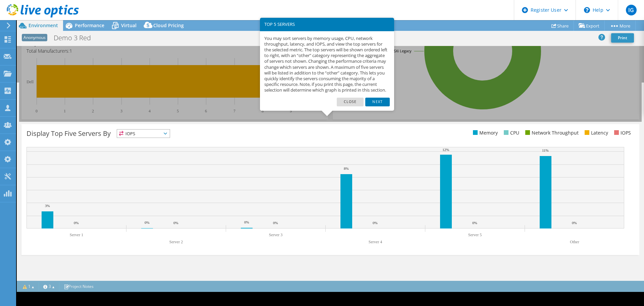 This screenshot has width=644, height=306. What do you see at coordinates (28, 286) in the screenshot?
I see `a: 1` at bounding box center [28, 286].